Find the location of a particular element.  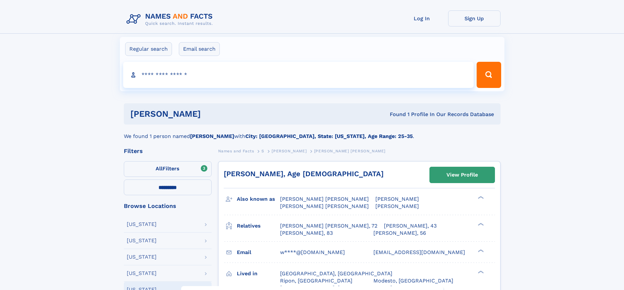

h3: Also known as is located at coordinates (258, 199).